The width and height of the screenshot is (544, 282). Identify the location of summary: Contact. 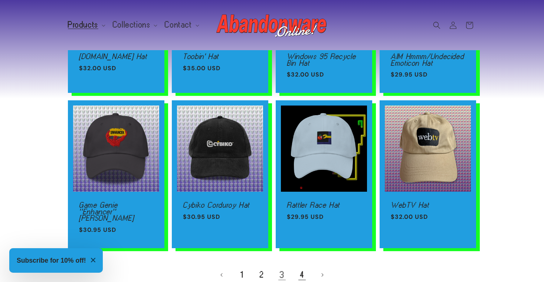
(181, 25).